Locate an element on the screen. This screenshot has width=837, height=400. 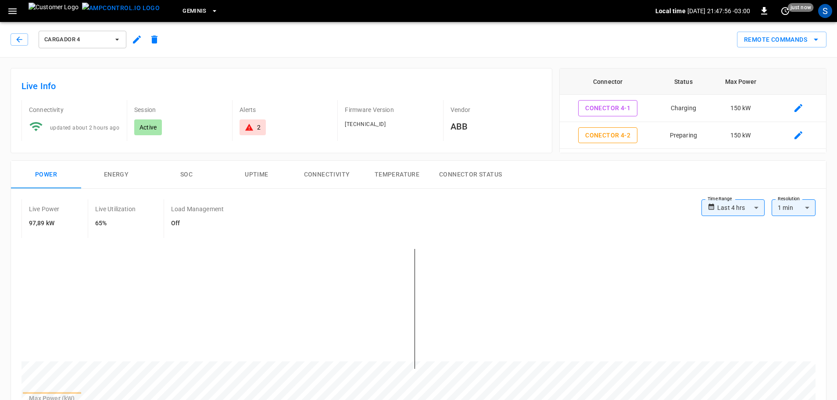
div: remote commands options is located at coordinates (782, 39).